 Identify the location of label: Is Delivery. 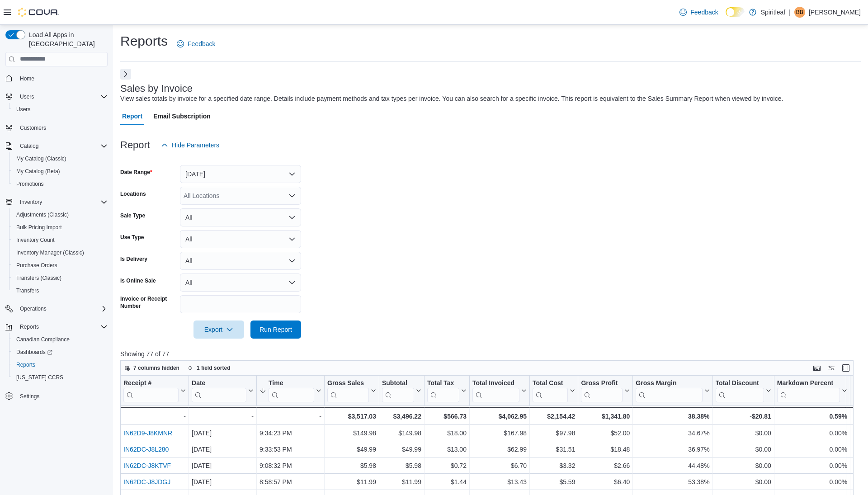
(134, 259).